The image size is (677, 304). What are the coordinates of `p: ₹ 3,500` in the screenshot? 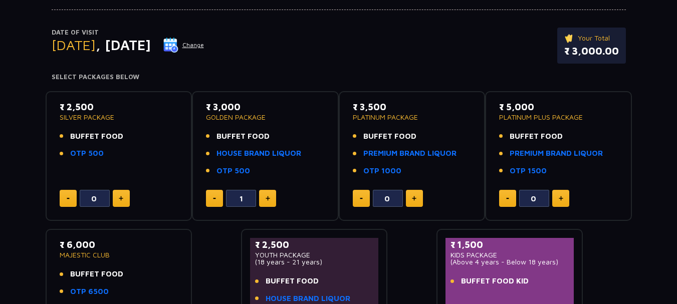 It's located at (412, 107).